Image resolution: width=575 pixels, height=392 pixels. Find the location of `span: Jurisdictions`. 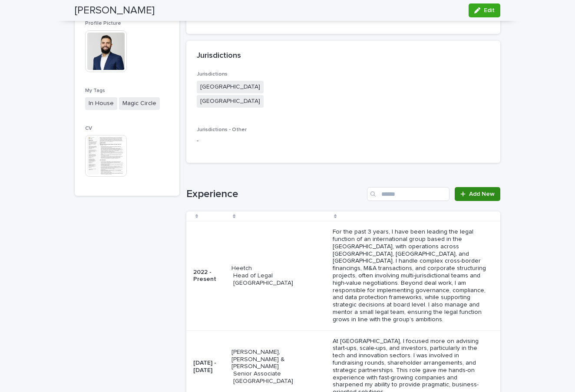

span: Jurisdictions is located at coordinates (212, 74).